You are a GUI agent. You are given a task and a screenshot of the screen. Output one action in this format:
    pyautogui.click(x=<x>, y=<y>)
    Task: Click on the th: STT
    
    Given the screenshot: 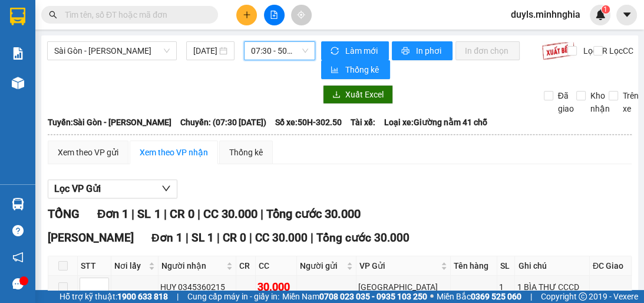 What is the action you would take?
    pyautogui.click(x=94, y=265)
    